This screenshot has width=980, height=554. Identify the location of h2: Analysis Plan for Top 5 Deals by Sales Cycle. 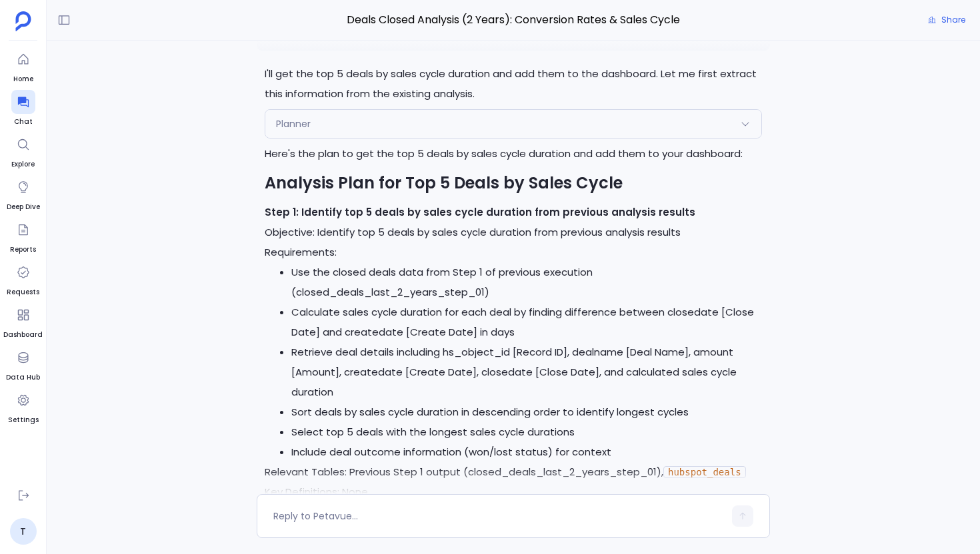
(514, 183).